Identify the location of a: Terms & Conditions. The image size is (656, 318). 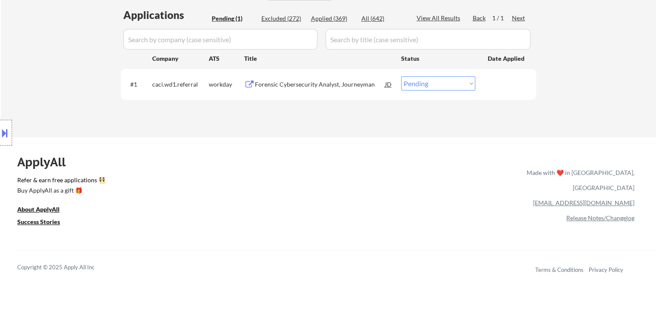
(559, 270).